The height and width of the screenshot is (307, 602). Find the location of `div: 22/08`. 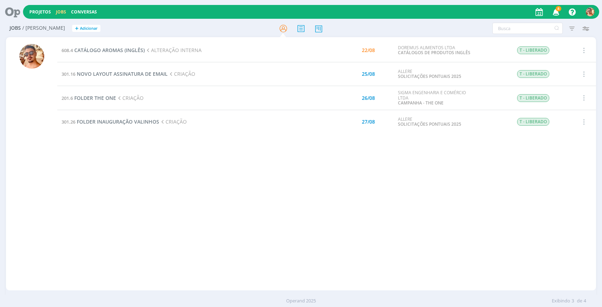

div: 22/08 is located at coordinates (368, 50).